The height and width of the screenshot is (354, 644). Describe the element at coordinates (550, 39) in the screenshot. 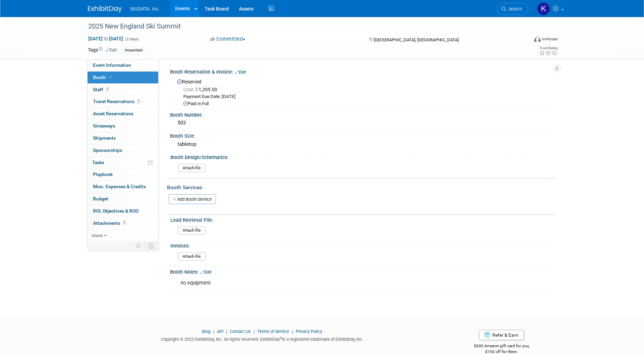

I see `div: In-Person` at that location.